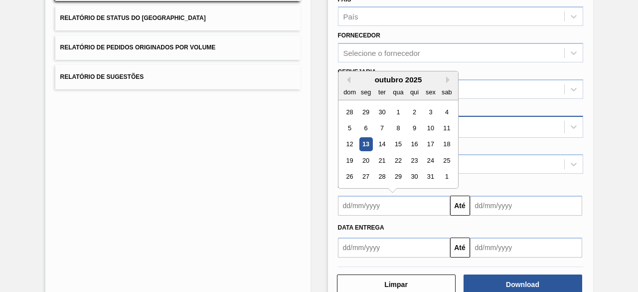  I want to click on div: Choose domingo, 19 de outubro de 2025, so click(349, 160).